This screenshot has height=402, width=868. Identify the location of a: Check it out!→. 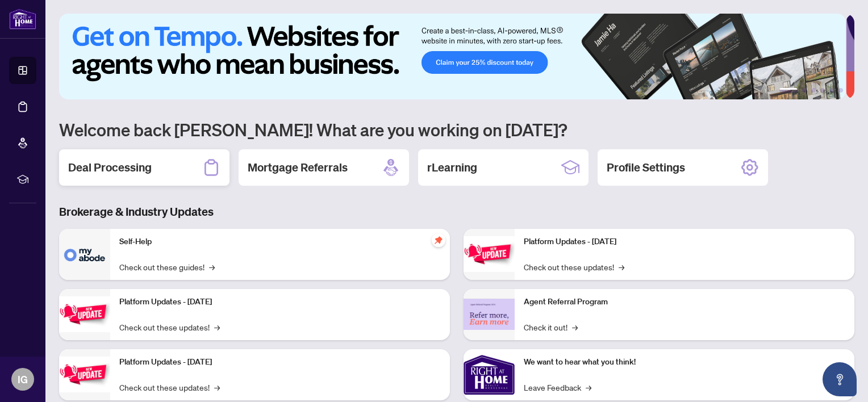
(550, 328).